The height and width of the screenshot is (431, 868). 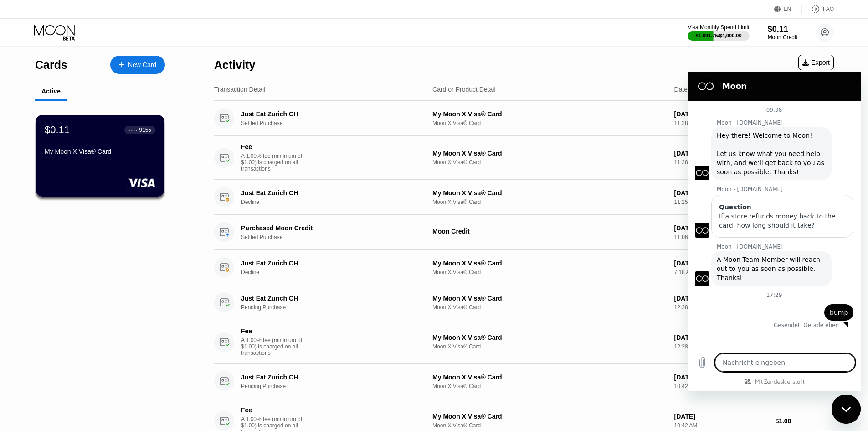 What do you see at coordinates (719, 36) in the screenshot?
I see `div: $1,691.75 / $4,000.00` at bounding box center [719, 36].